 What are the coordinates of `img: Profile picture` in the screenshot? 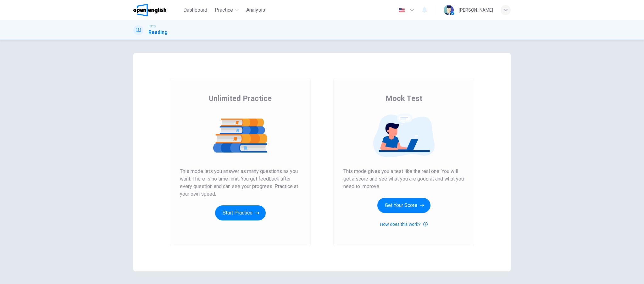 It's located at (449, 10).